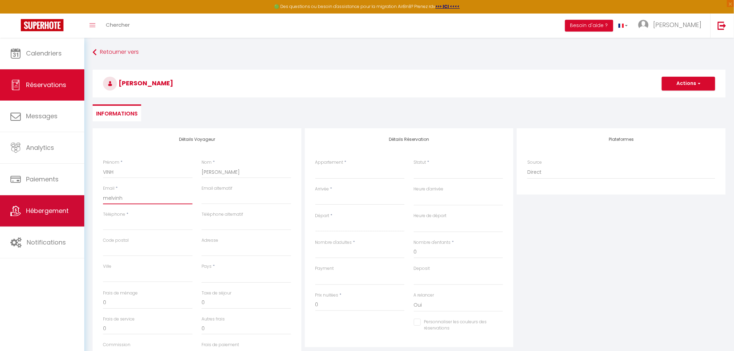 This screenshot has width=734, height=351. What do you see at coordinates (46, 242) in the screenshot?
I see `span: Notifications` at bounding box center [46, 242].